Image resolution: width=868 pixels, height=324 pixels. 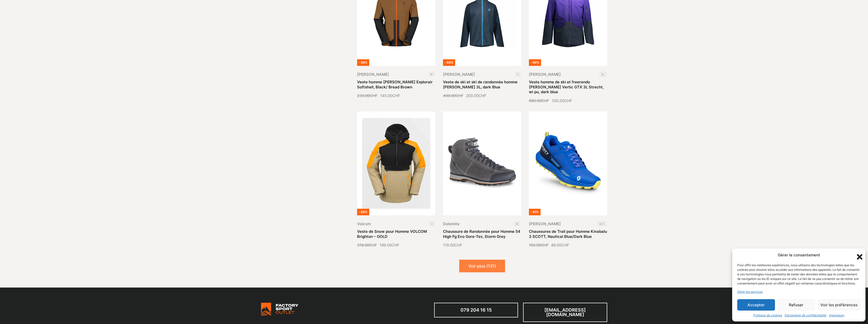 What do you see at coordinates (858, 255) in the screenshot?
I see `div: Fermer la boîte de dialogue` at bounding box center [858, 255].